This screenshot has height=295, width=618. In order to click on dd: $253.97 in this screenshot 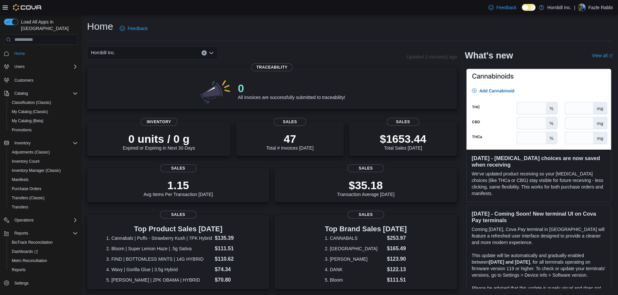, I will do `click(397, 238)`.